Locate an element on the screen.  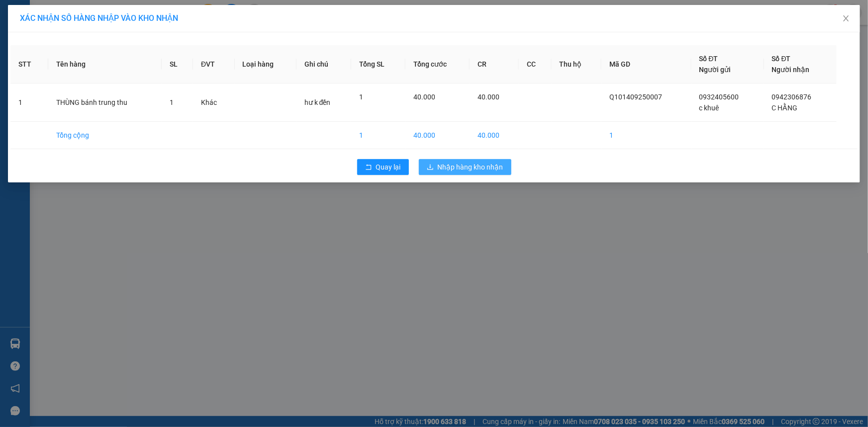
td: THÙNG bánh trung thu is located at coordinates (105, 102).